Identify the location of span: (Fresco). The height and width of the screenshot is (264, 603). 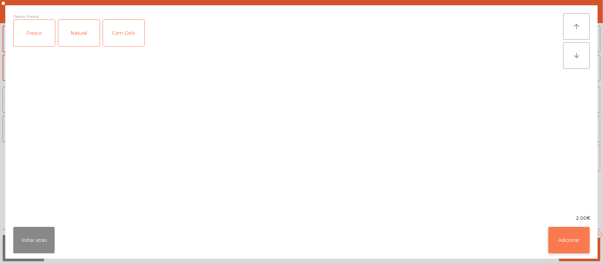
(32, 16).